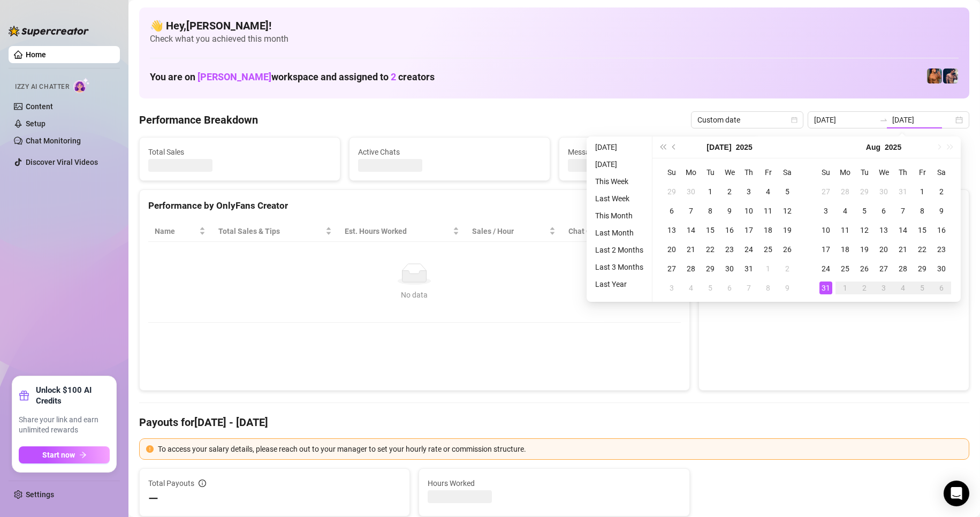 The image size is (980, 517). Describe the element at coordinates (40, 494) in the screenshot. I see `a: Settings` at that location.